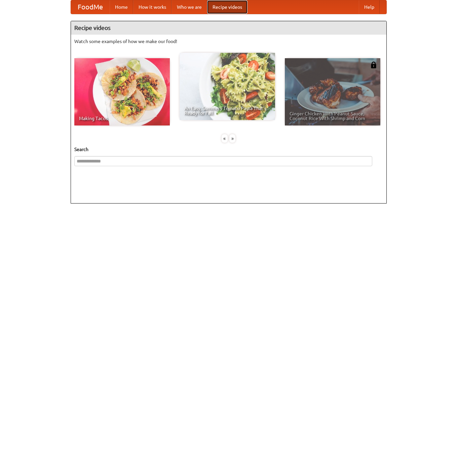  Describe the element at coordinates (227, 7) in the screenshot. I see `a: Recipe videos` at that location.